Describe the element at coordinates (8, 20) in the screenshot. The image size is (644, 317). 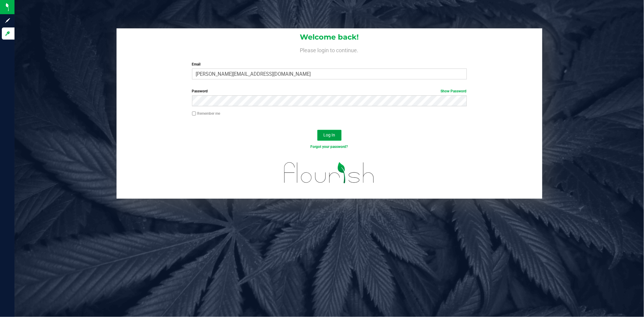
I see `inline-svg: Sign up` at that location.